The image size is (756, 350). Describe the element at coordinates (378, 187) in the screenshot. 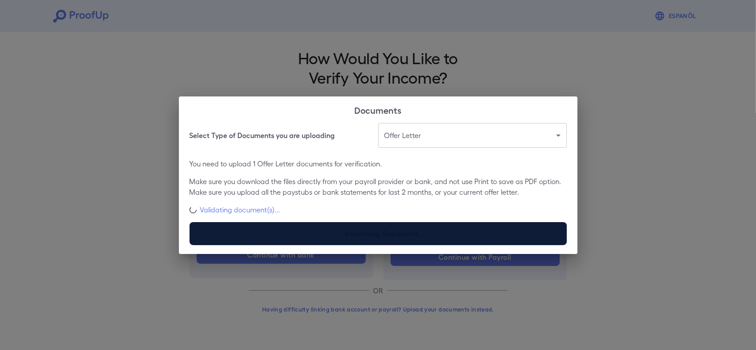

I see `p: Make sure you download the files directly from your payroll provider or bank, and not use Print t...` at that location.